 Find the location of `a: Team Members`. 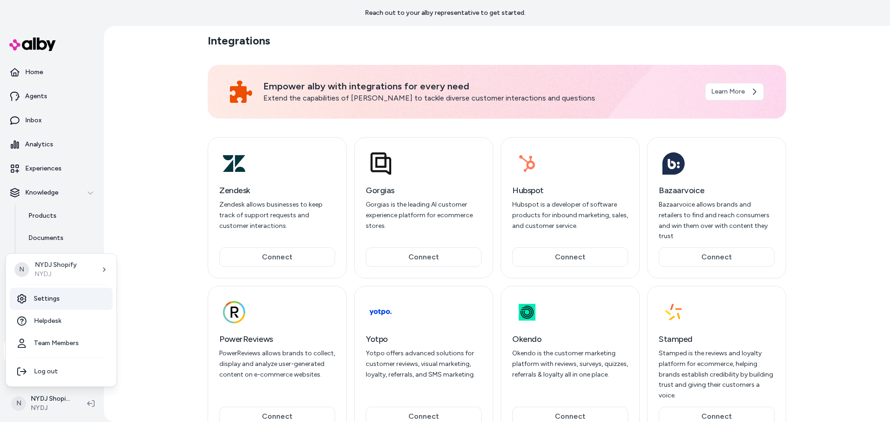

a: Team Members is located at coordinates (61, 343).